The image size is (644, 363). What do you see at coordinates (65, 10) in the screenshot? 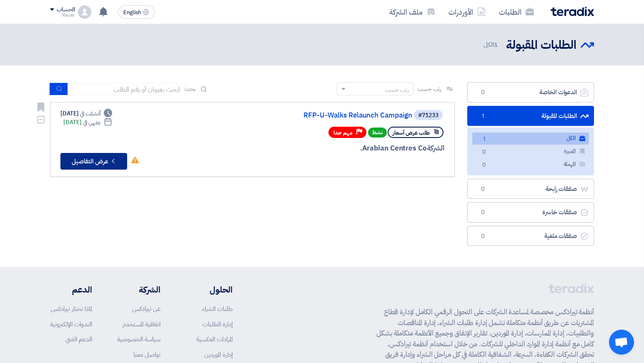
I see `div: الحساب` at bounding box center [65, 10].